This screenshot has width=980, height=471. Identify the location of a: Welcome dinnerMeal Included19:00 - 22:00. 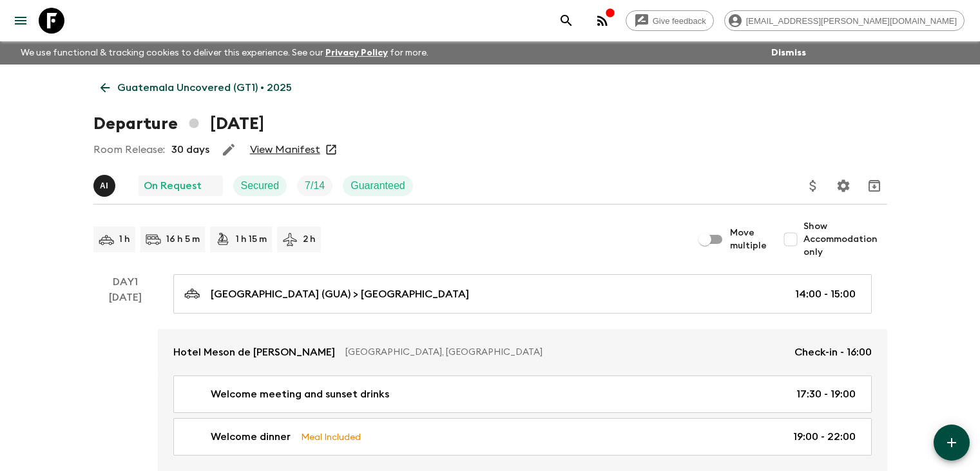
(523, 437).